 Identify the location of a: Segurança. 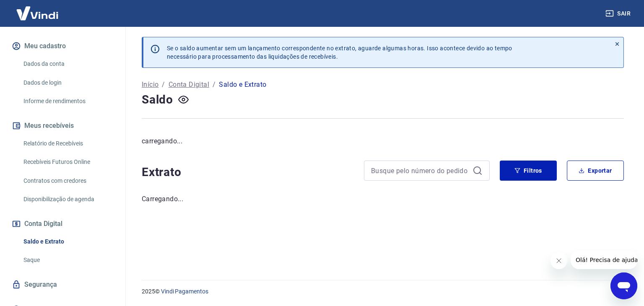
(63, 285).